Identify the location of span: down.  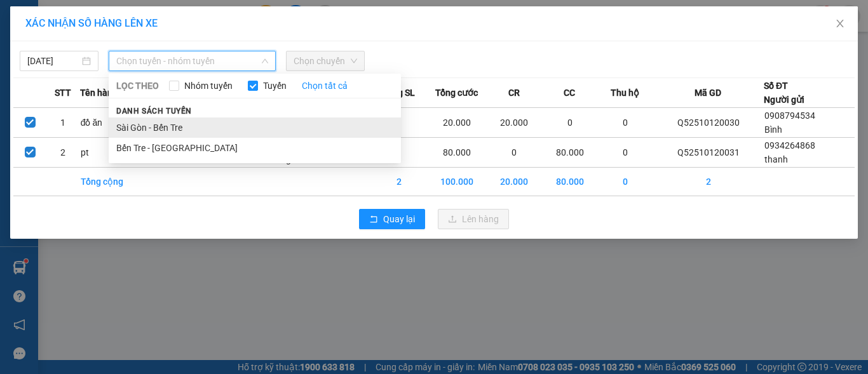
(265, 61).